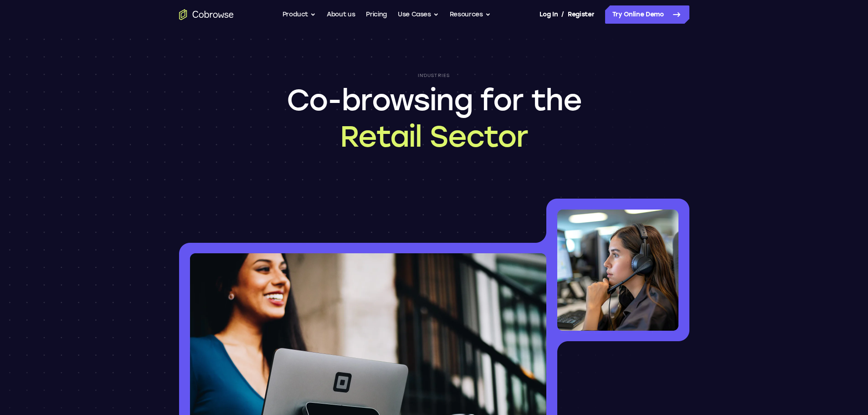 The width and height of the screenshot is (868, 415). What do you see at coordinates (434, 136) in the screenshot?
I see `span: Retail Sector` at bounding box center [434, 136].